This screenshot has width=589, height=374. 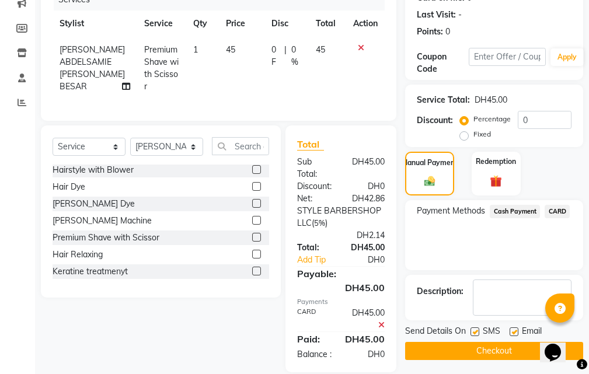 I want to click on a: Add Tip, so click(x=319, y=260).